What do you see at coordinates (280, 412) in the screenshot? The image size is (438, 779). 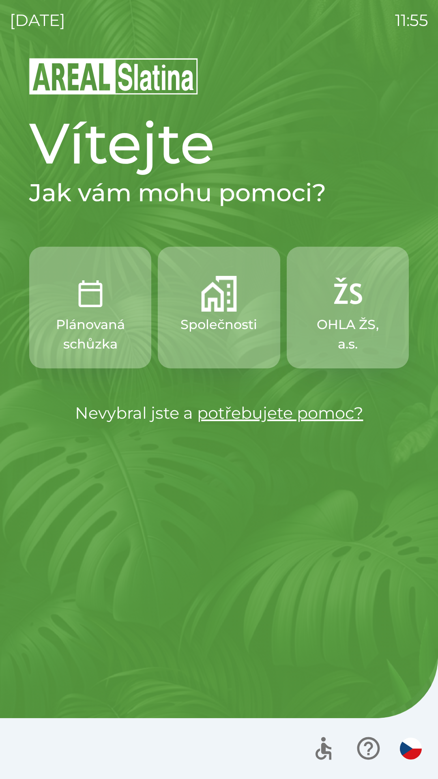 I see `a: potřebujete pomoc?` at bounding box center [280, 412].